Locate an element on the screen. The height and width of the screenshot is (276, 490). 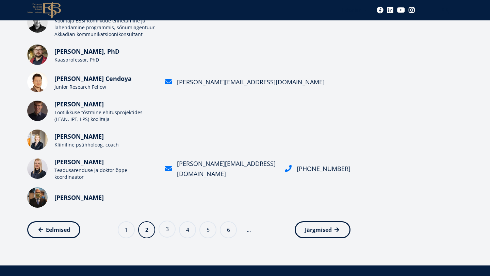
a: Linkedin is located at coordinates (391, 10).